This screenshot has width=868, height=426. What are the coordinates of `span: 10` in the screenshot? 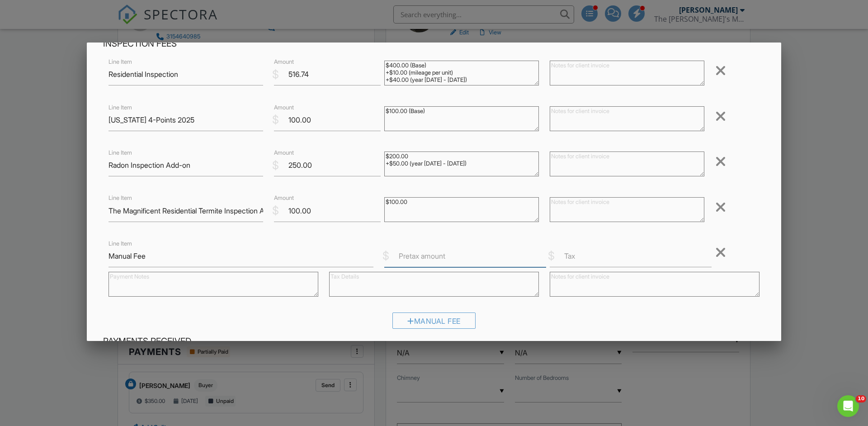 It's located at (861, 399).